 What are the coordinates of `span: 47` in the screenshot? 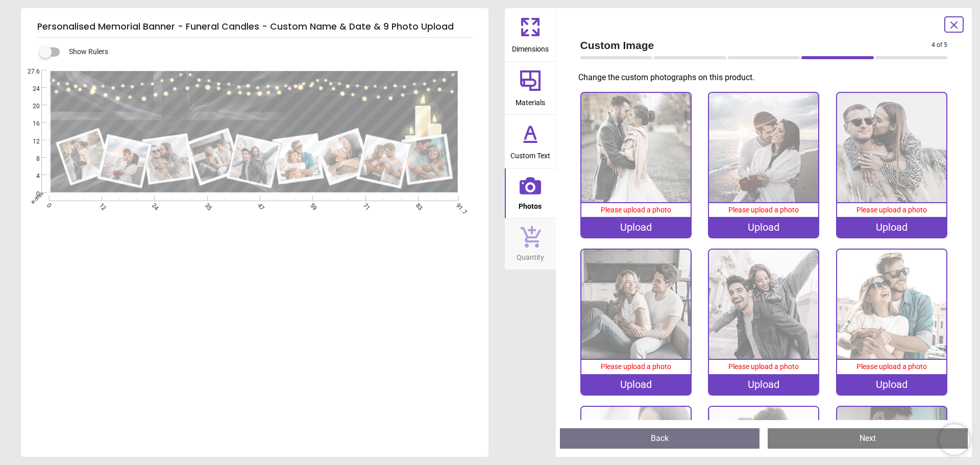 It's located at (258, 205).